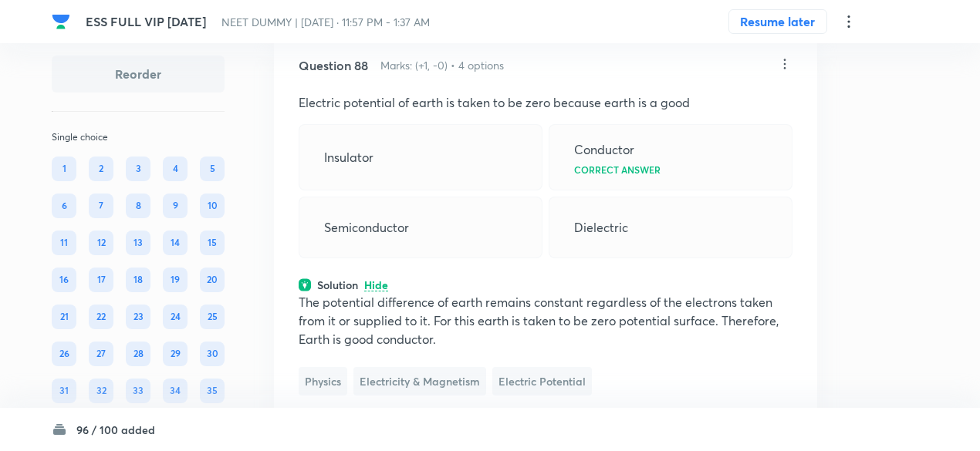 The height and width of the screenshot is (451, 980). What do you see at coordinates (604, 150) in the screenshot?
I see `p: Conductor` at bounding box center [604, 150].